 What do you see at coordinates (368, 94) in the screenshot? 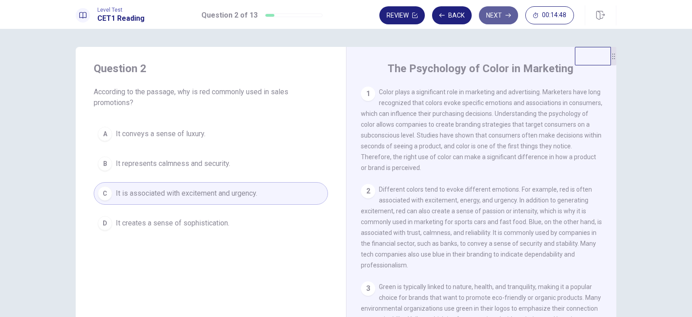
I see `div: 1` at bounding box center [368, 94].